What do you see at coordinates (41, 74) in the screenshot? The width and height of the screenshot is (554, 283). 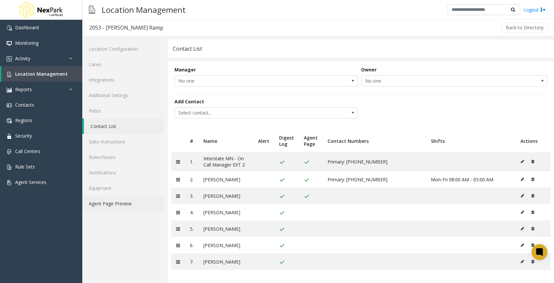 I see `span: Location Management` at bounding box center [41, 74].